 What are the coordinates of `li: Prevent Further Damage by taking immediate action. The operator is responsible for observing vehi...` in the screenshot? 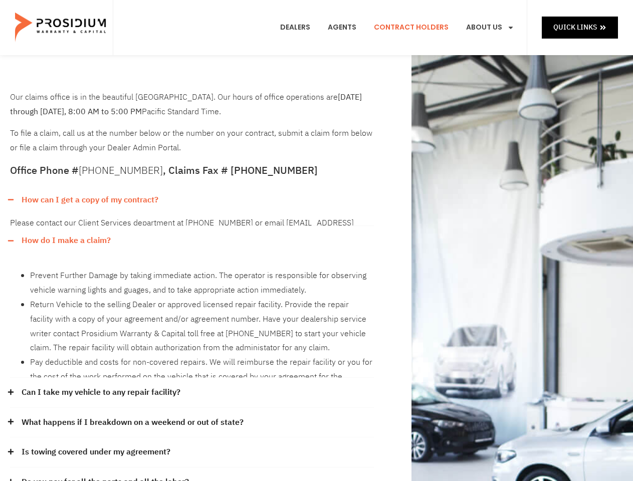 It's located at (202, 283).